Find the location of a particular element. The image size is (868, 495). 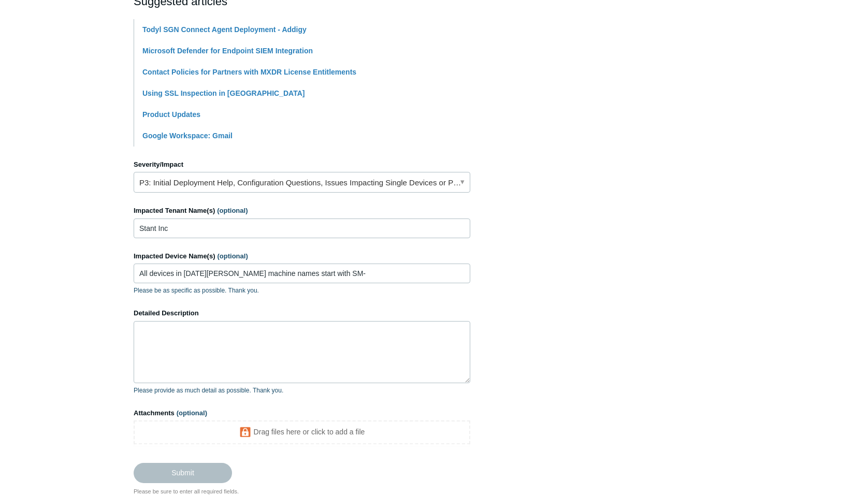

p: Please be as specific as possible. Thank you. is located at coordinates (302, 291).